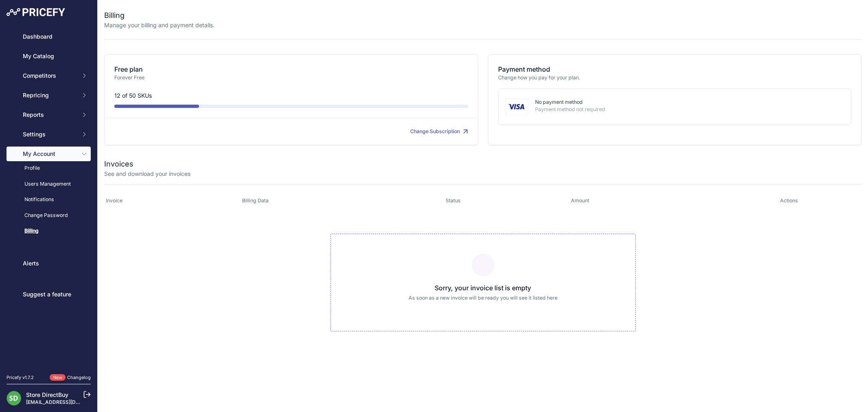 The height and width of the screenshot is (412, 868). I want to click on span: My Account, so click(50, 154).